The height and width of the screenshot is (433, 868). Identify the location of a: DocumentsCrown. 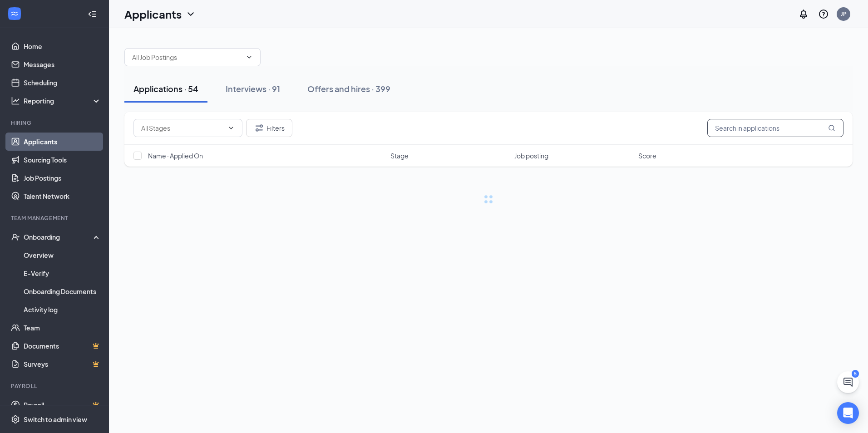
(62, 346).